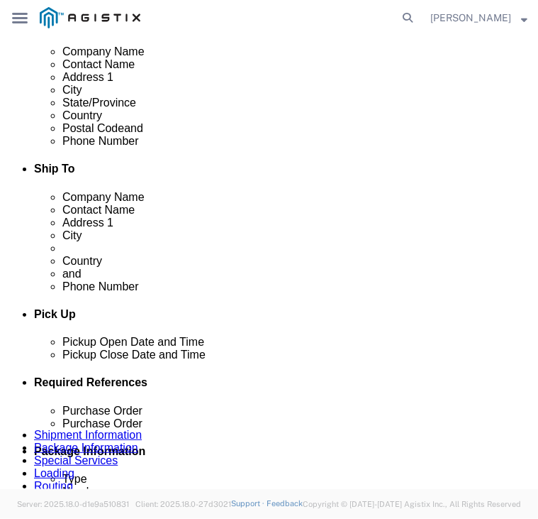 The image size is (538, 519). I want to click on span: Client: 2025.18.0-27d3021, so click(183, 504).